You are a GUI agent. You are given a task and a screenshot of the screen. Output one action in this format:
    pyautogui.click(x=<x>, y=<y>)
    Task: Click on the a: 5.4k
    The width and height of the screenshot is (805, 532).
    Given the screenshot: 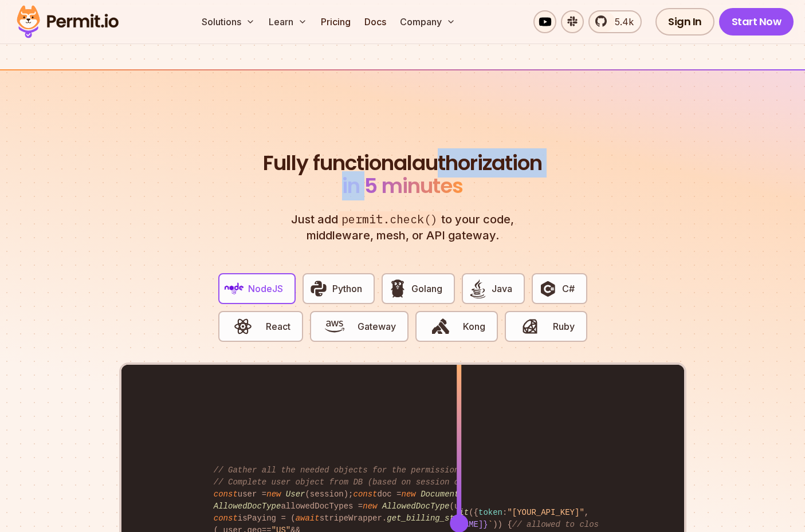 What is the action you would take?
    pyautogui.click(x=615, y=22)
    